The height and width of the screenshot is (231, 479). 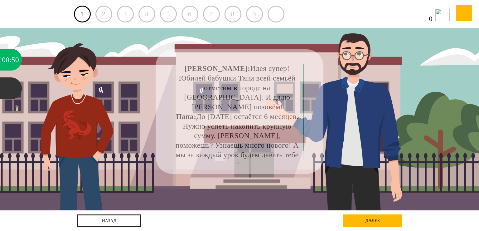 I want to click on div: 9, so click(x=255, y=14).